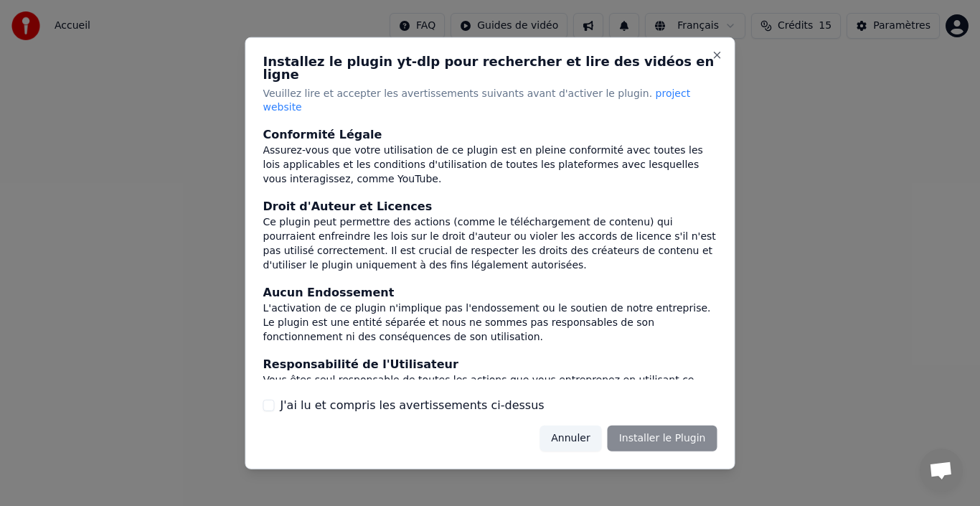 The height and width of the screenshot is (506, 980). What do you see at coordinates (490, 207) in the screenshot?
I see `div: Droit d'Auteur et Licences` at bounding box center [490, 207].